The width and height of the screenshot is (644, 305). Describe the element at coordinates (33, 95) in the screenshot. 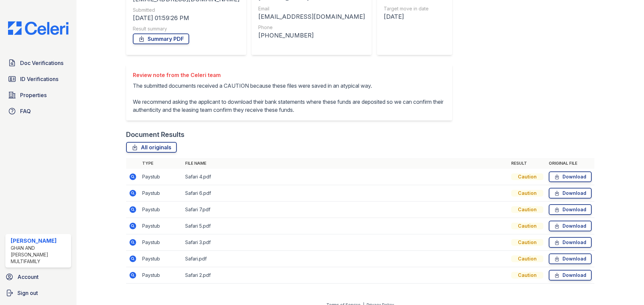

I see `span: Properties` at that location.